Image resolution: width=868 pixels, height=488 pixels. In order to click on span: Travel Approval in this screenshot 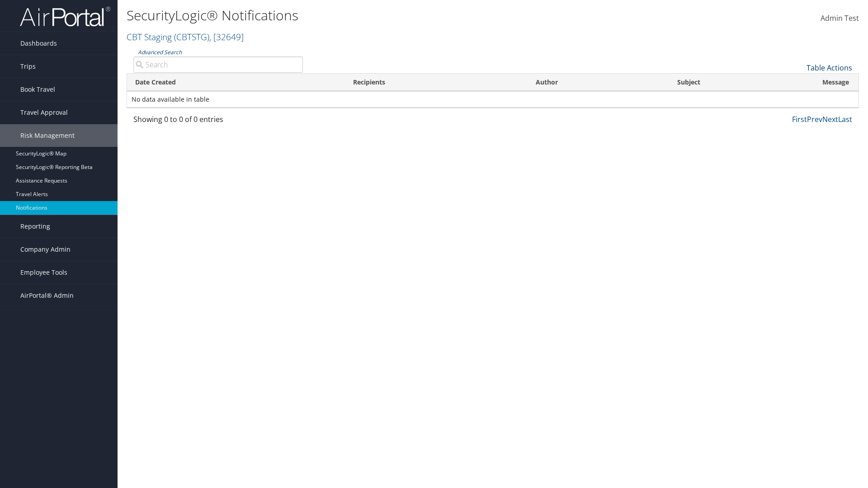, I will do `click(44, 113)`.